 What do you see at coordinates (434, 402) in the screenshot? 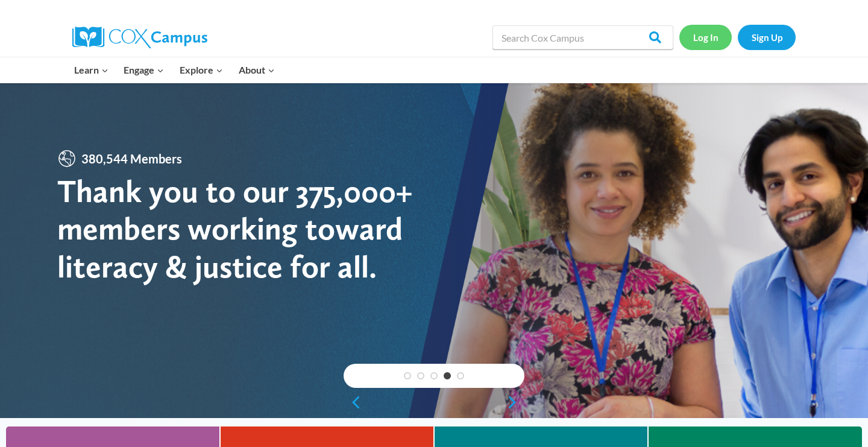
I see `div: content slider buttons` at bounding box center [434, 402].